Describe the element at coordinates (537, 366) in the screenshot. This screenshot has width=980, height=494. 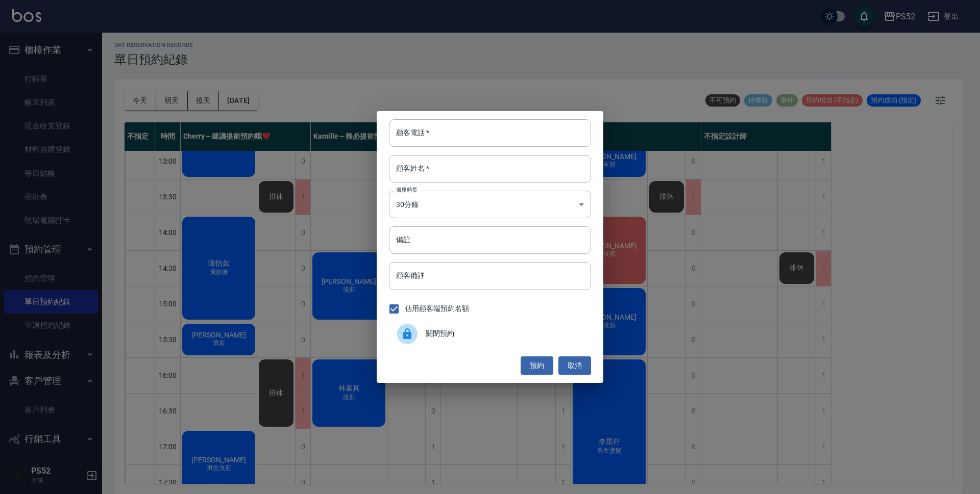
I see `button: 預約` at that location.